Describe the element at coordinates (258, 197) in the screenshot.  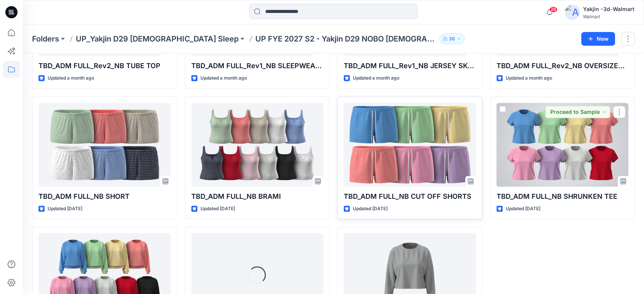
I see `p: TBD_ADM FULL_NB BRAMI` at that location.